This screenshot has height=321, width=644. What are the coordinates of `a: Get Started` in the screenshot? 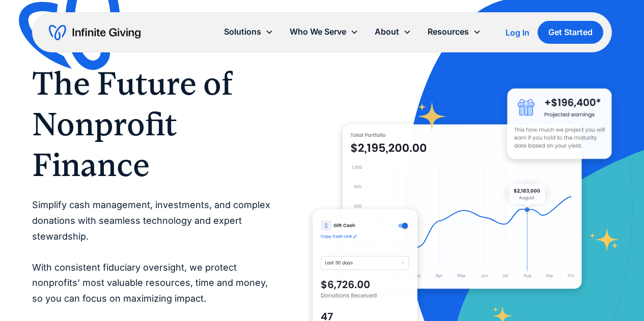 It's located at (570, 32).